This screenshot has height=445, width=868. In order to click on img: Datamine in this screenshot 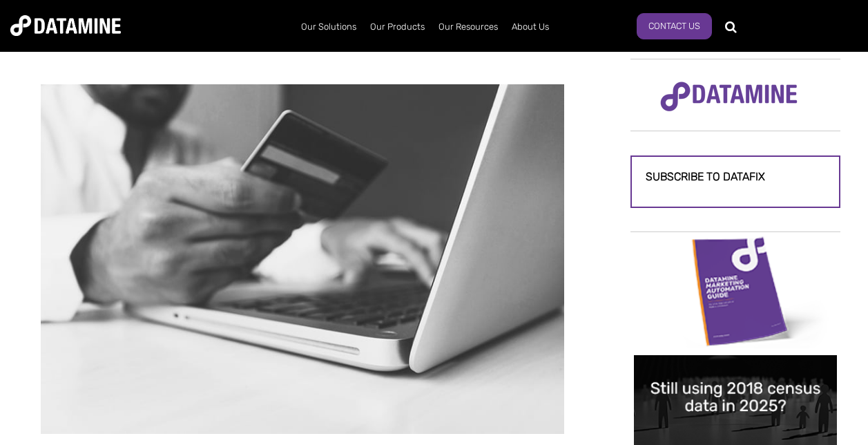, I will do `click(66, 25)`.